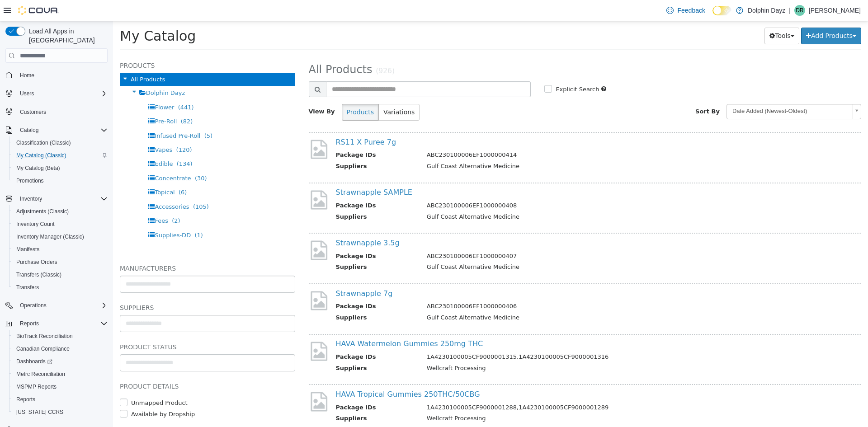 The image size is (868, 427). What do you see at coordinates (71, 129) in the screenshot?
I see `span: (120)` at bounding box center [71, 129].